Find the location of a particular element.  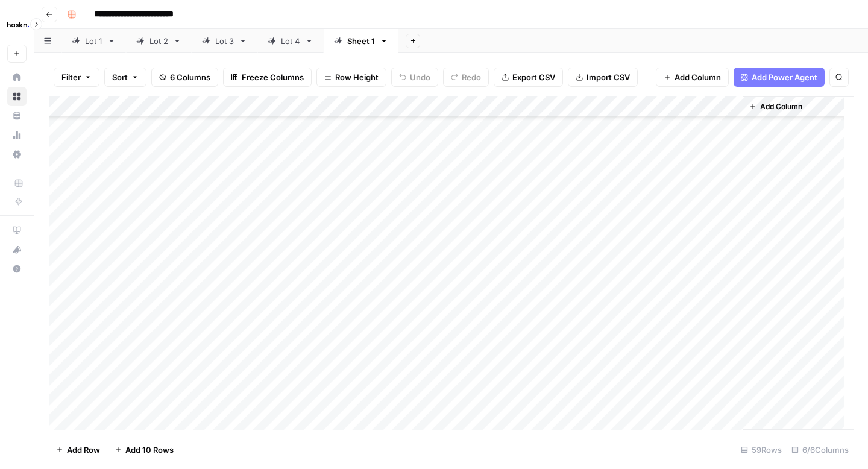

a: Settings is located at coordinates (17, 154).